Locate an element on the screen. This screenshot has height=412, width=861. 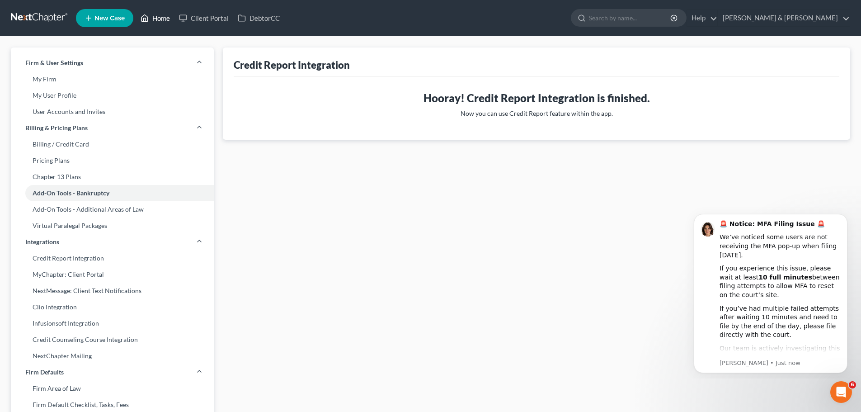
a: Credit Counseling Course Integration is located at coordinates (112, 340).